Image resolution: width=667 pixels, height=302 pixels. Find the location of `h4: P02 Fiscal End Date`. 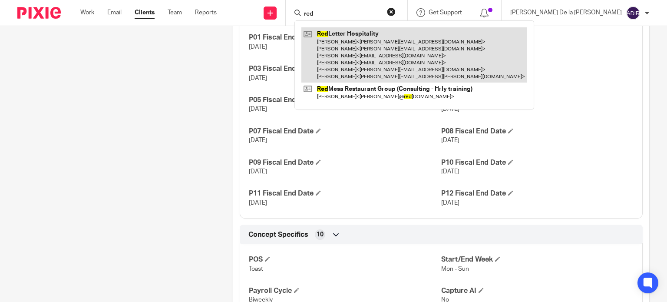

h4: P02 Fiscal End Date is located at coordinates (537, 37).